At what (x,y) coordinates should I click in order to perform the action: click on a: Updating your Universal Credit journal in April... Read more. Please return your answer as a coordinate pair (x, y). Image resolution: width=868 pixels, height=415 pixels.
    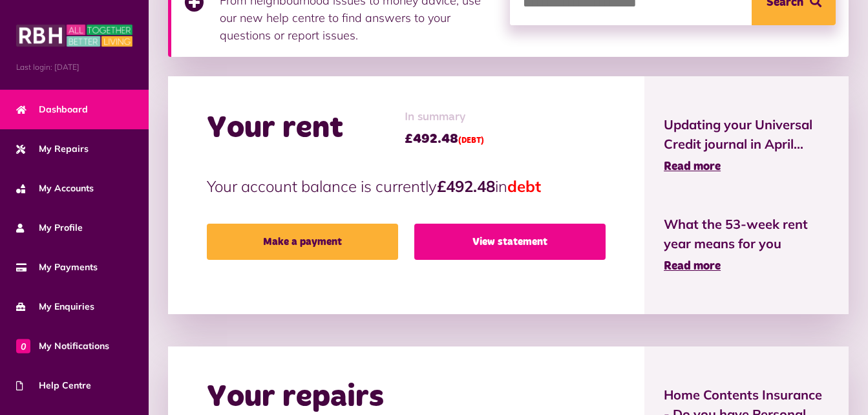
    Looking at the image, I should click on (747, 145).